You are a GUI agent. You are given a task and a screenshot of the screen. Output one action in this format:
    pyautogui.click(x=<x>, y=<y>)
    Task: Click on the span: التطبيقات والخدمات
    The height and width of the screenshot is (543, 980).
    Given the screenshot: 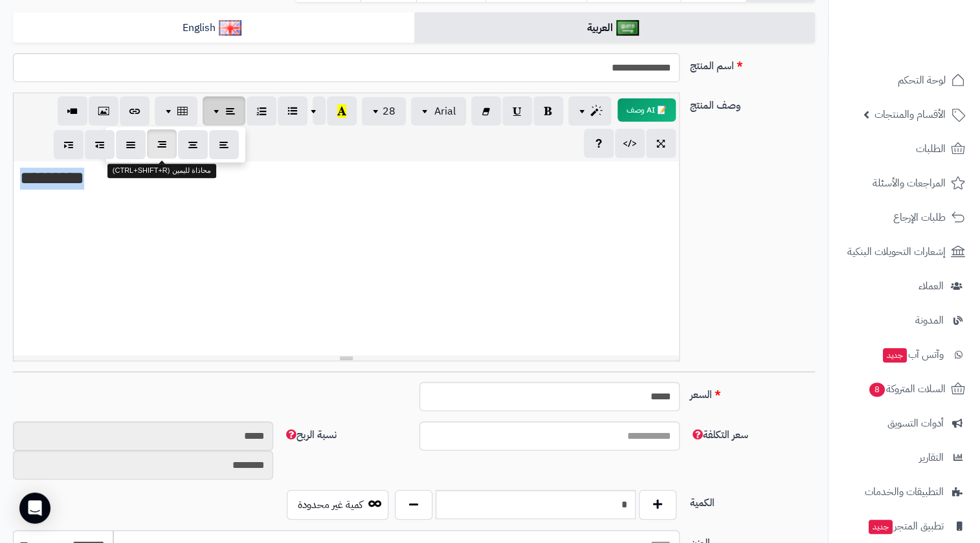 What is the action you would take?
    pyautogui.click(x=904, y=492)
    